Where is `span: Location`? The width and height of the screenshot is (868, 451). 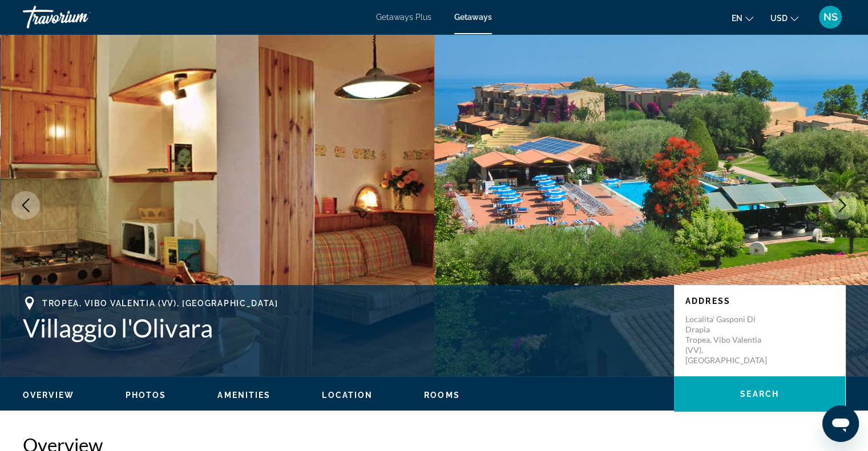 span: Location is located at coordinates (347, 395).